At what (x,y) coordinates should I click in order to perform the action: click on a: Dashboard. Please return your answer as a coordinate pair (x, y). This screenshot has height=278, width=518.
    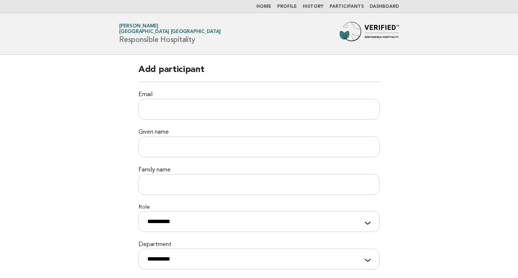
    Looking at the image, I should click on (384, 7).